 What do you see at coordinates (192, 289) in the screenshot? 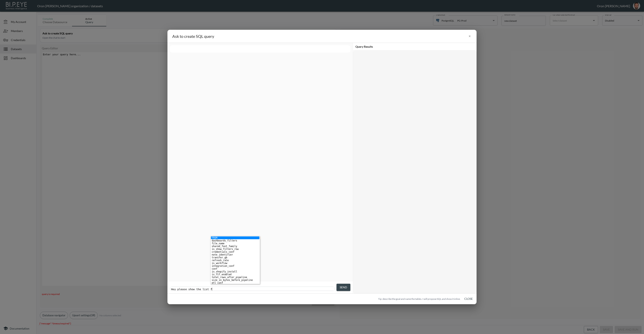
I see `span: Hey please show the list f` at bounding box center [192, 289].